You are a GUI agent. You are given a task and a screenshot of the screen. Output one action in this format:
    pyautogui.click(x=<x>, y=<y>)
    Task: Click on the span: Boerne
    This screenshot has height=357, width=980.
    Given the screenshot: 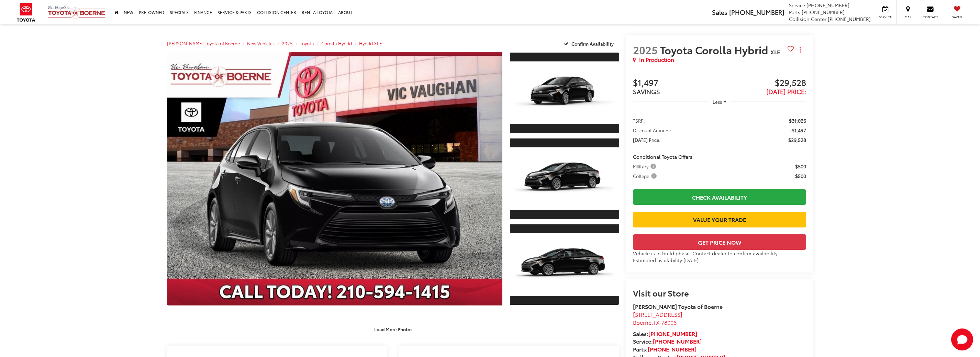 What is the action you would take?
    pyautogui.click(x=642, y=323)
    